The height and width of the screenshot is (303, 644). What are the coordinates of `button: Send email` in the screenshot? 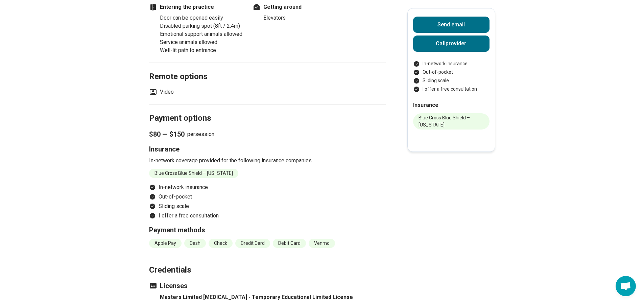 It's located at (451, 24).